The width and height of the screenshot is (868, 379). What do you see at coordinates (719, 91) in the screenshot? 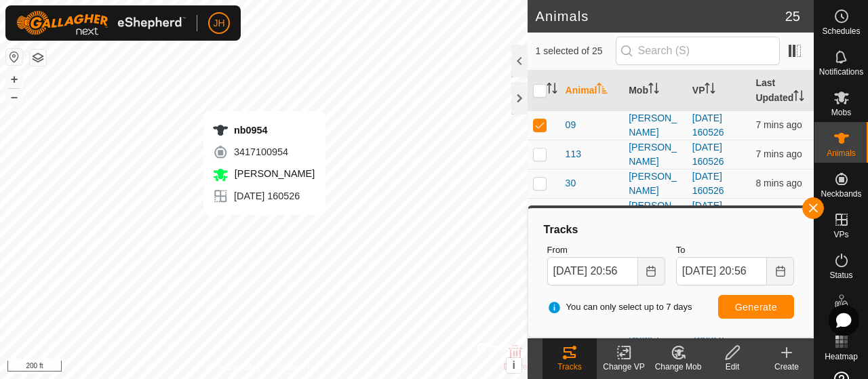
I see `th: VP` at bounding box center [719, 91].